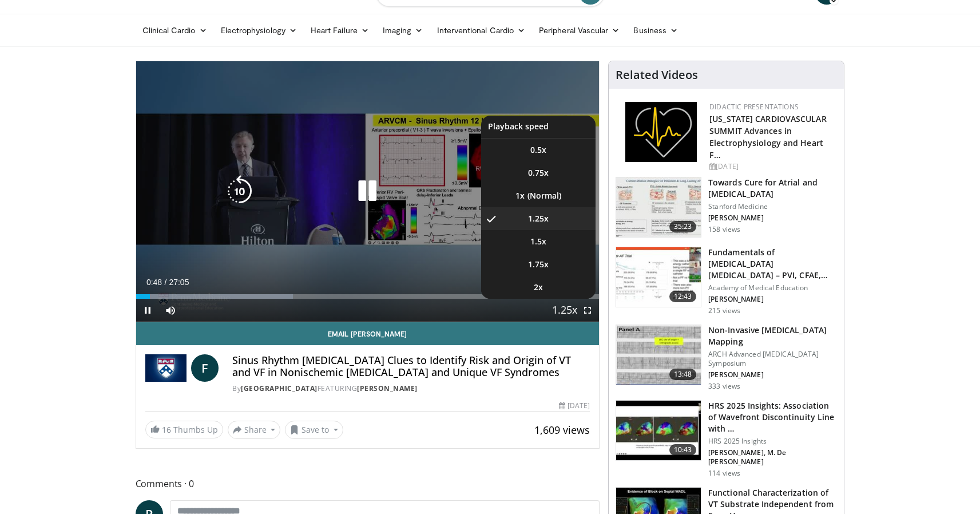 The height and width of the screenshot is (514, 980). Describe the element at coordinates (184, 430) in the screenshot. I see `a: 16 Thumbs Up` at that location.